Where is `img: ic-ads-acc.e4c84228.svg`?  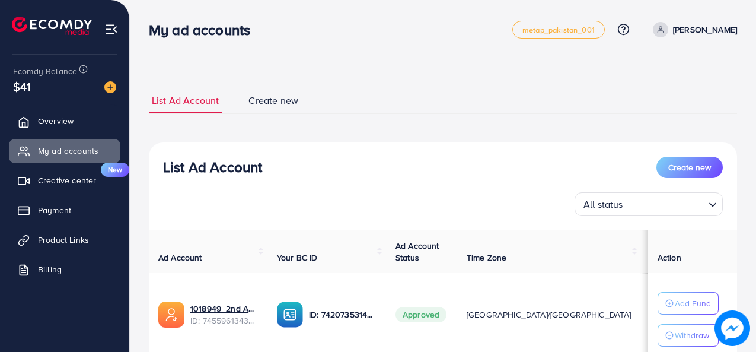 img: ic-ads-acc.e4c84228.svg is located at coordinates (171, 314).